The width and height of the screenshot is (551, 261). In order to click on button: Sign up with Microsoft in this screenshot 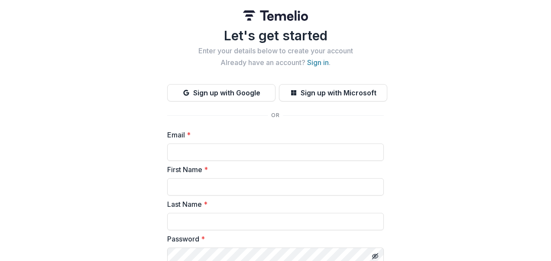, I will do `click(333, 93)`.